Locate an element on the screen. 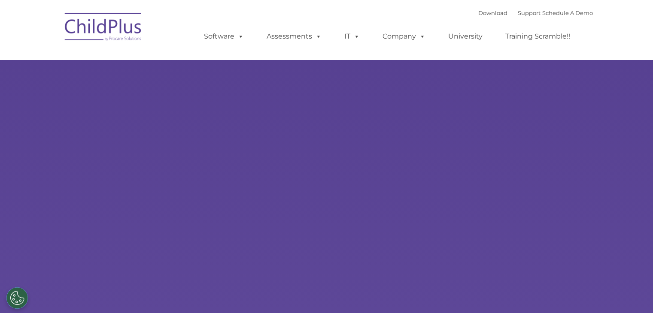 This screenshot has width=653, height=313. button: Cookies Settings is located at coordinates (17, 298).